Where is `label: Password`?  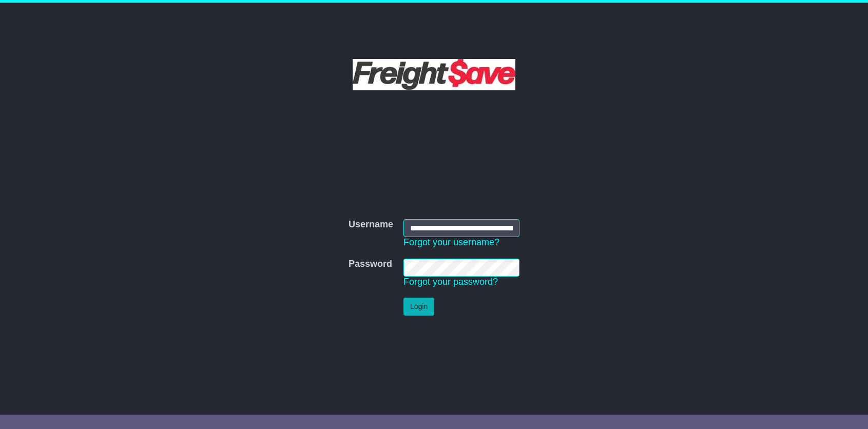
label: Password is located at coordinates (370, 264).